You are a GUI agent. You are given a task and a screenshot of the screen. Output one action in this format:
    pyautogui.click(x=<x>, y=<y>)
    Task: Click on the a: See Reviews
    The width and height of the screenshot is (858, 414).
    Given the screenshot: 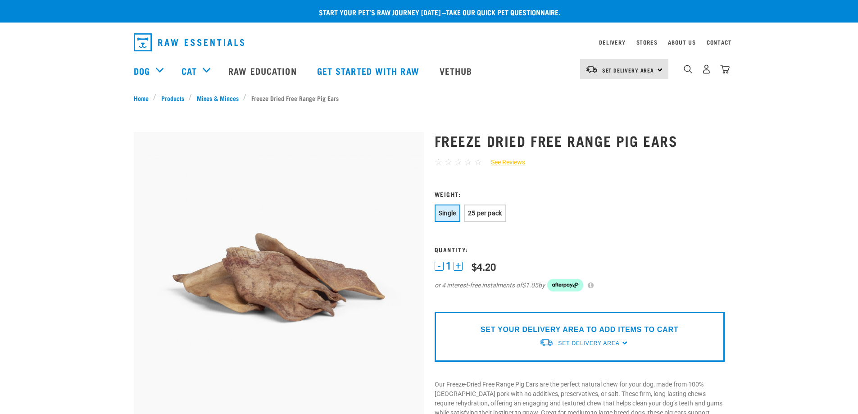 What is the action you would take?
    pyautogui.click(x=504, y=162)
    